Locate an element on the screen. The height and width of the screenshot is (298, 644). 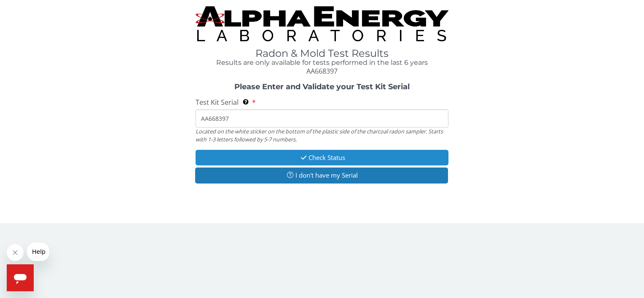
span: Test Kit Serial is located at coordinates (217, 102).